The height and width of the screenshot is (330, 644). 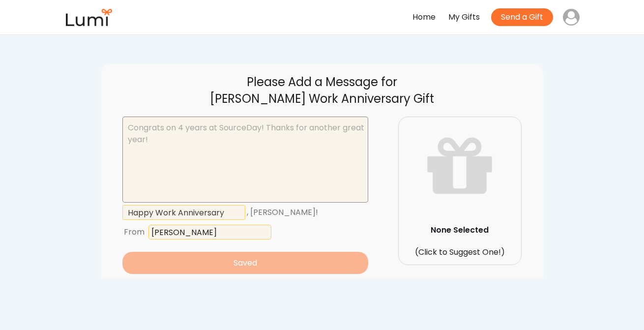 I want to click on div: Home, so click(x=424, y=18).